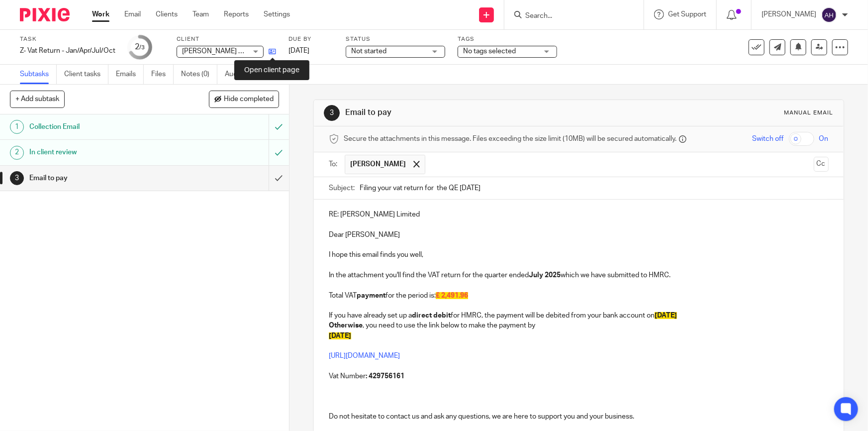 Image resolution: width=868 pixels, height=431 pixels. Describe the element at coordinates (106, 127) in the screenshot. I see `h1: Collection Email` at that location.